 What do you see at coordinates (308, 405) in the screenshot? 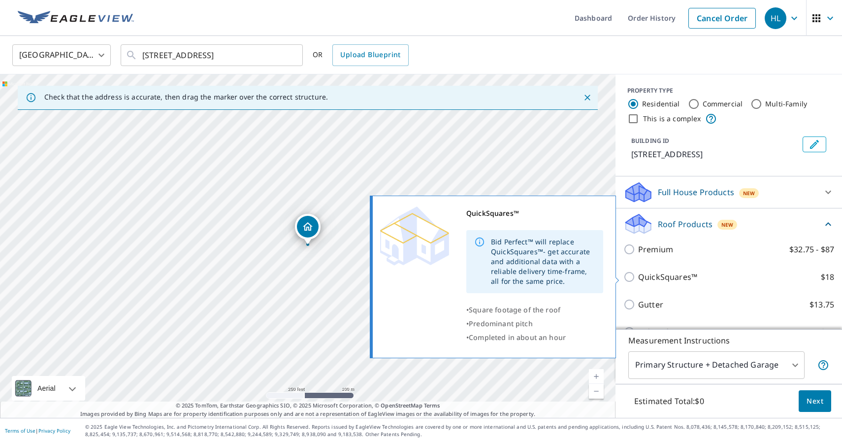
I see `span: © 2025 TomTom, Earthstar Geographics SIO, © 2025 Microsoft Corporation, ©` at bounding box center [308, 405].